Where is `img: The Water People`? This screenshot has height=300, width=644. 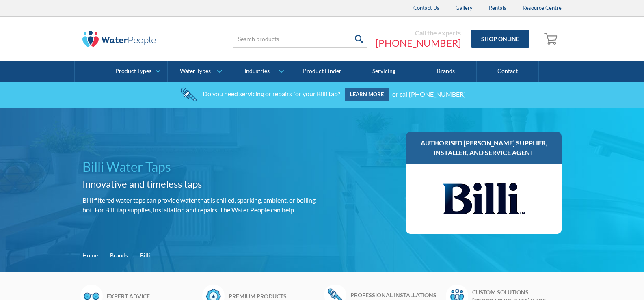 img: The Water People is located at coordinates (119, 39).